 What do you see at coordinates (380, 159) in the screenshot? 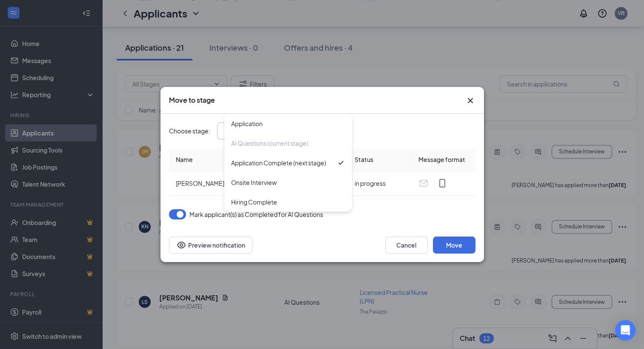
I see `th: Status` at bounding box center [380, 159].